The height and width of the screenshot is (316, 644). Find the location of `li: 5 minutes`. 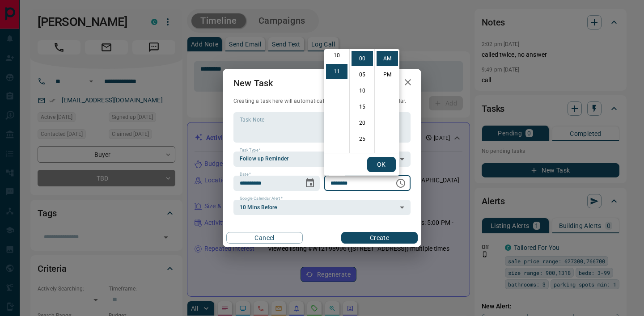

li: 5 minutes is located at coordinates (362, 75).